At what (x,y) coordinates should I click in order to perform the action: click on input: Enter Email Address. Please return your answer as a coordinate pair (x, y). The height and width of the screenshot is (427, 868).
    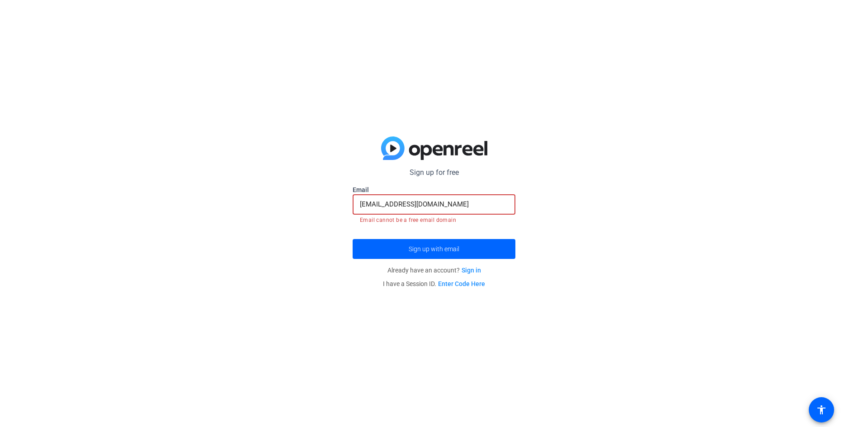
    Looking at the image, I should click on (434, 204).